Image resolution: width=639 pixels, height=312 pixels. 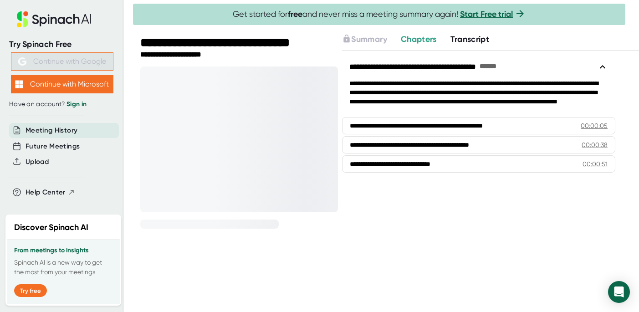 I want to click on span: Transcript, so click(x=470, y=39).